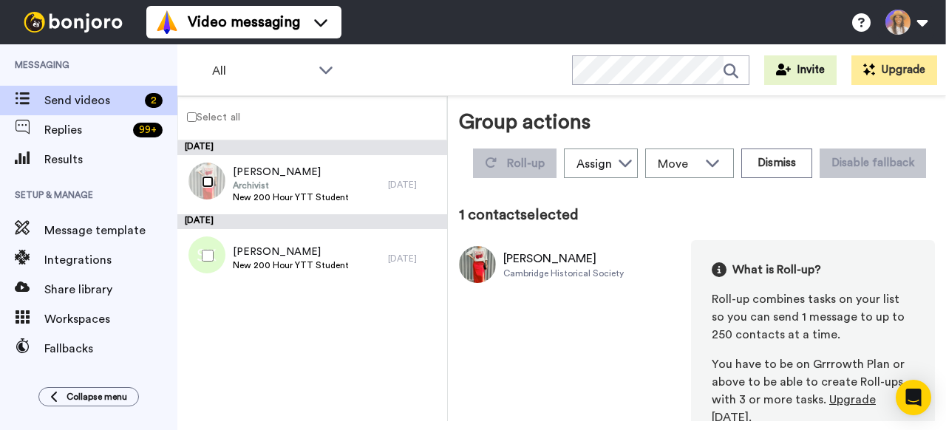 The width and height of the screenshot is (946, 430). I want to click on span: Replies, so click(86, 130).